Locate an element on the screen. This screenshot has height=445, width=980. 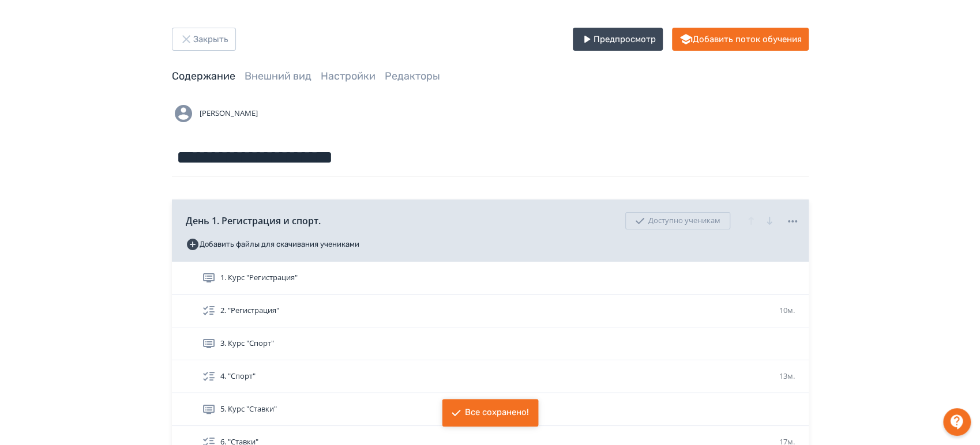
div: 1. Курс "Регистрация" is located at coordinates (490, 278).